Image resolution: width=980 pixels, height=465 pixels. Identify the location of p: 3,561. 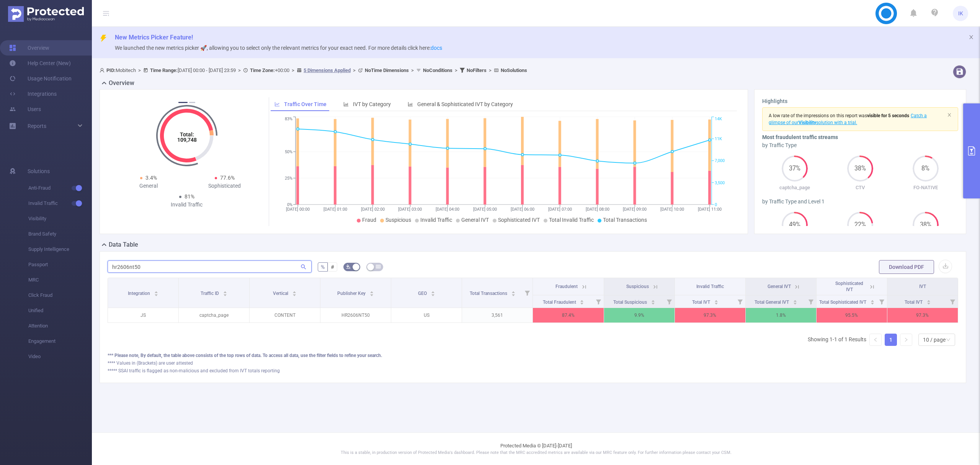
(497, 316).